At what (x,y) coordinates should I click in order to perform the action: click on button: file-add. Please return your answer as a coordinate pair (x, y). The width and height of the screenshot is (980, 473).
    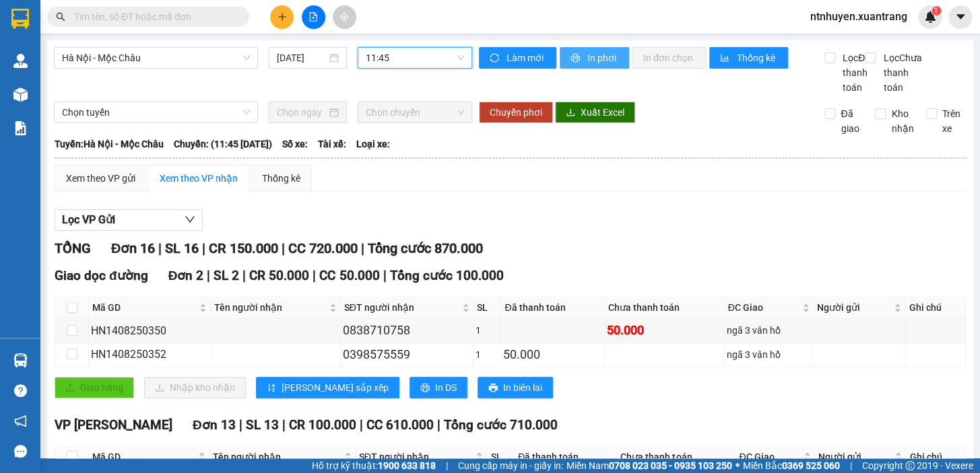
    Looking at the image, I should click on (313, 17).